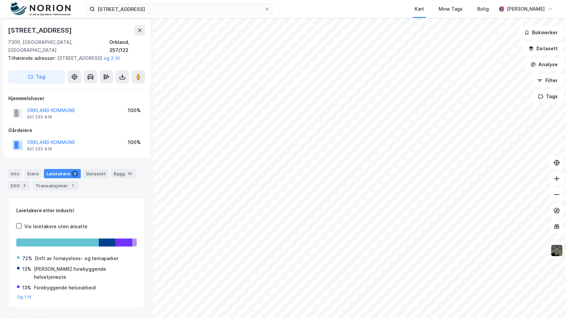 The height and width of the screenshot is (318, 566). I want to click on div: Bolig, so click(483, 9).